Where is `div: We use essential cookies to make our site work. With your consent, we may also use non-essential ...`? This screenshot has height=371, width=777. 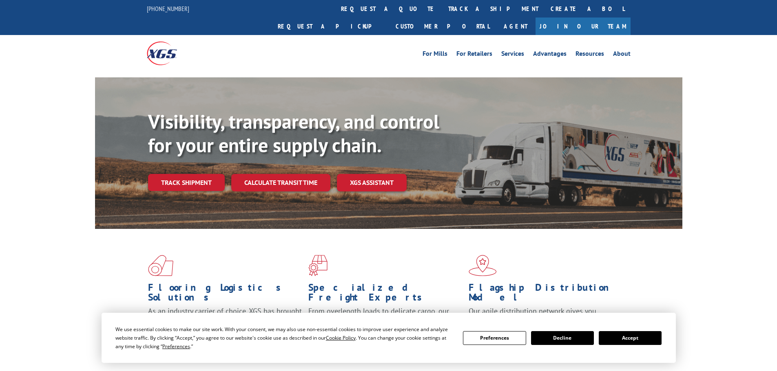 div: We use essential cookies to make our site work. With your consent, we may also use non-essential ... is located at coordinates (284, 338).